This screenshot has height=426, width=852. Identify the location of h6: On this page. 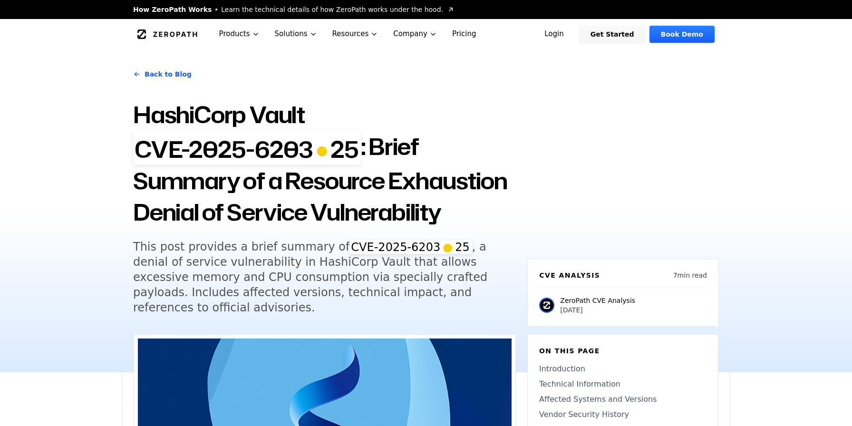
(623, 351).